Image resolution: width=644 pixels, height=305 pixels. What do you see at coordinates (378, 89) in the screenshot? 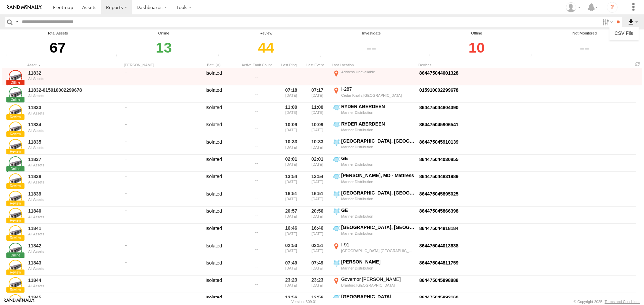
I see `div: I-287` at bounding box center [378, 89].